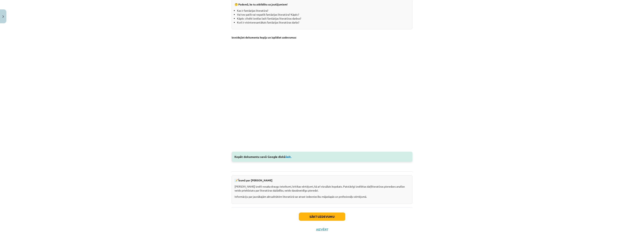 This screenshot has width=644, height=245. What do you see at coordinates (288, 156) in the screenshot?
I see `a: šeit.` at bounding box center [288, 156].